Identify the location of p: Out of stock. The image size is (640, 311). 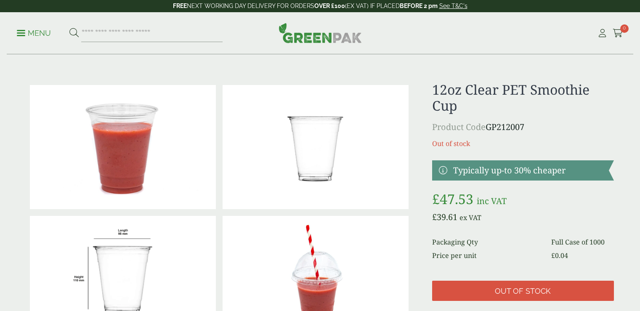
(522, 143).